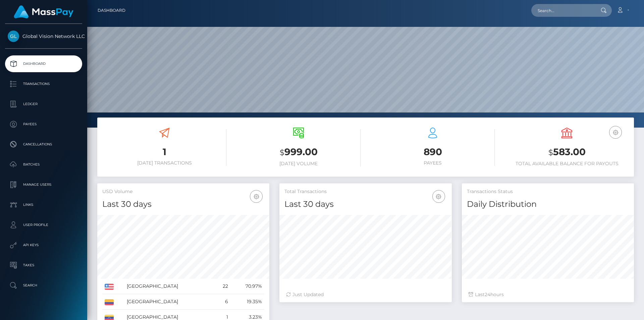 The image size is (644, 320). What do you see at coordinates (109, 302) in the screenshot?
I see `img: CO.png` at bounding box center [109, 302].